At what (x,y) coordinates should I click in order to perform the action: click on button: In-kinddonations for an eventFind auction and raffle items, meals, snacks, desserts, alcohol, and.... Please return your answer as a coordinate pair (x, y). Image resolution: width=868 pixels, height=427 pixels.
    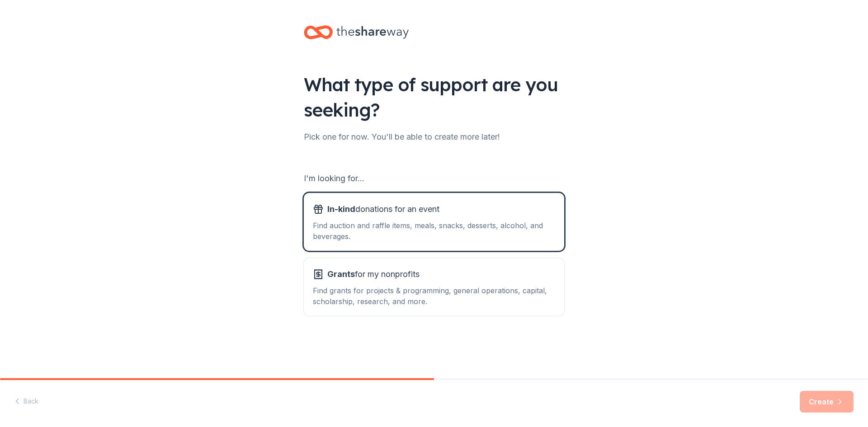
    Looking at the image, I should click on (434, 222).